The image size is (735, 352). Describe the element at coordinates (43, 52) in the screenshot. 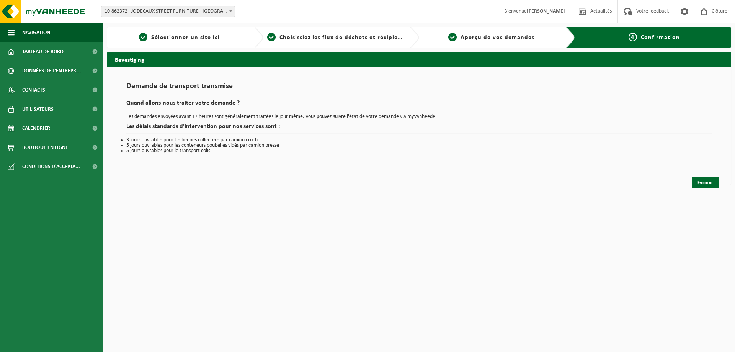

I see `span: Tableau de bord` at that location.